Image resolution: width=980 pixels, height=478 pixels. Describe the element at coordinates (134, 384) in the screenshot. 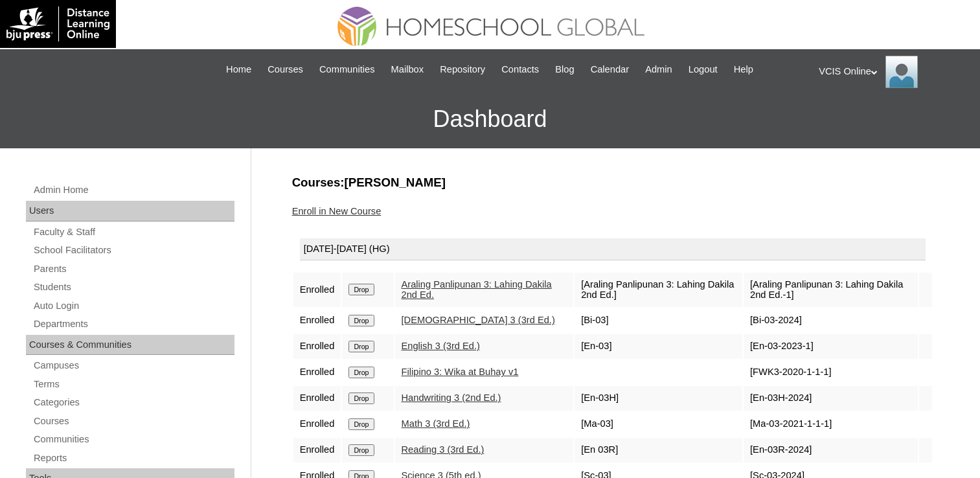

I see `a: Terms` at that location.